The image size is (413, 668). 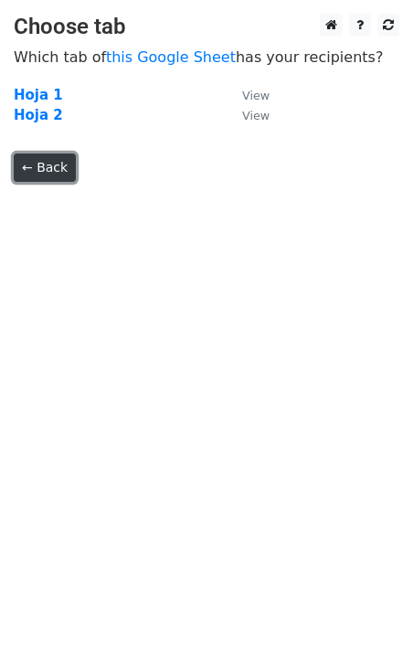 What do you see at coordinates (38, 95) in the screenshot?
I see `strong: Hoja 1` at bounding box center [38, 95].